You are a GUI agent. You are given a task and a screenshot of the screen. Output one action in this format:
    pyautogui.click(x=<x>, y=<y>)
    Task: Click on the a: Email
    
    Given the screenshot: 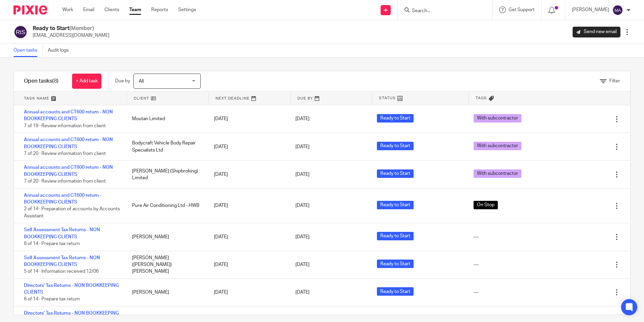 What is the action you would take?
    pyautogui.click(x=89, y=10)
    